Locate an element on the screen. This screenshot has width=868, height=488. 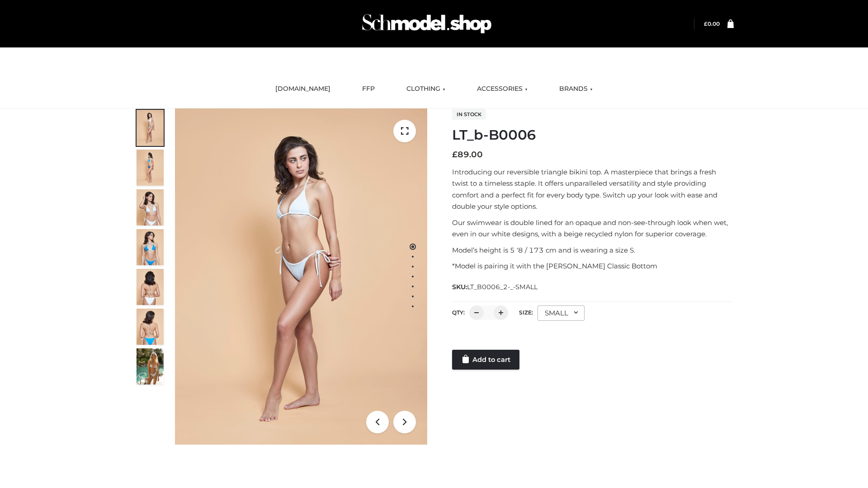
label: Size: is located at coordinates (526, 313).